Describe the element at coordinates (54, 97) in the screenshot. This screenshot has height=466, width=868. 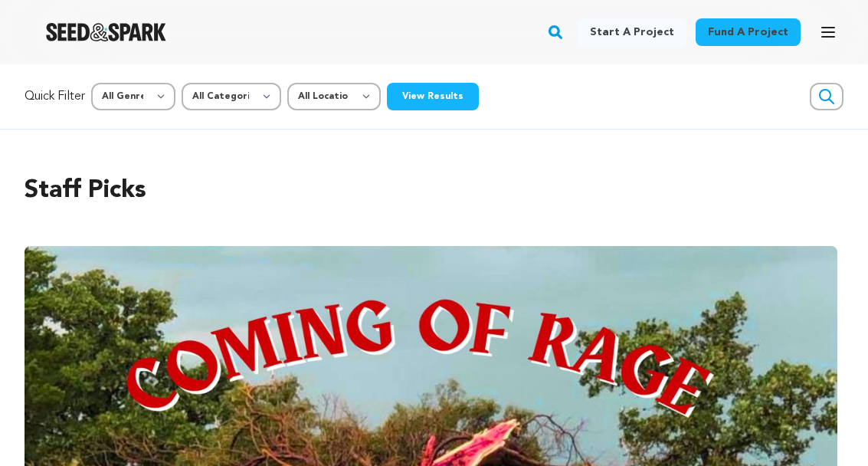
I see `p: Quick Filter` at that location.